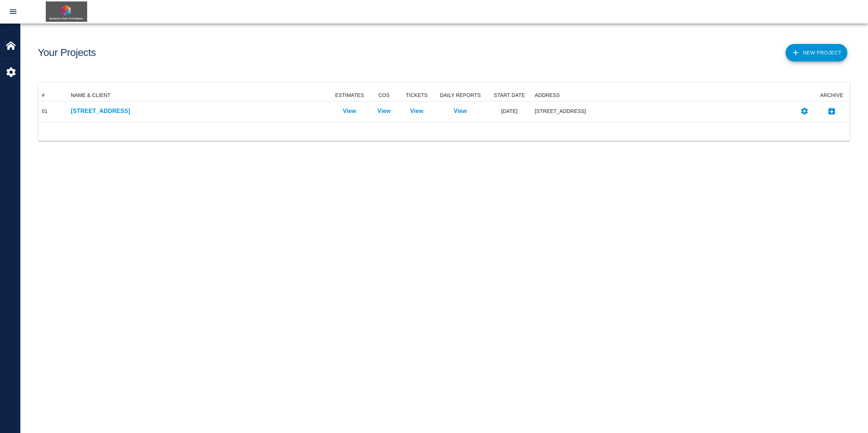  Describe the element at coordinates (852, 12) in the screenshot. I see `img: broken-image.jpg` at that location.